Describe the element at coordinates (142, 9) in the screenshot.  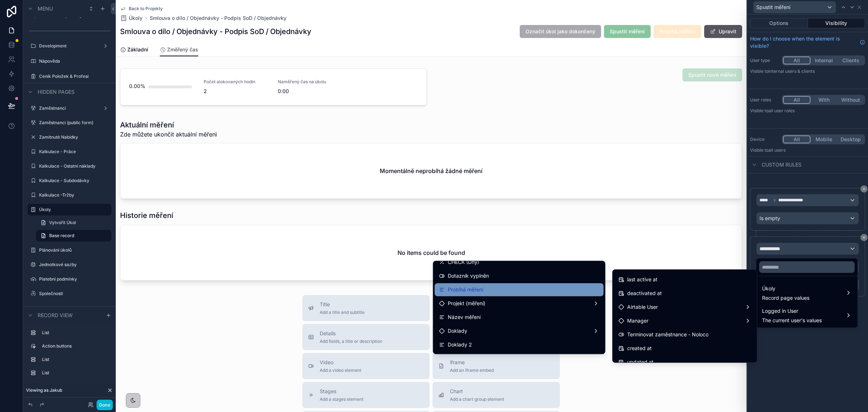
I see `a: Back to Projekty` at that location.